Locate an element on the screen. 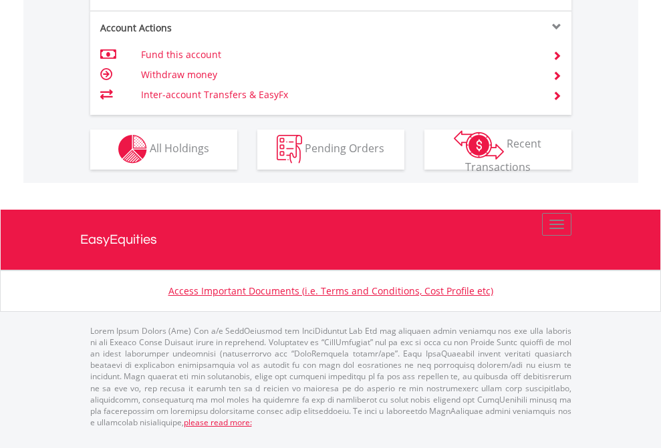 This screenshot has width=661, height=448. a: Access Important Documents (i.e. Terms and Conditions, Cost Profile etc) is located at coordinates (331, 291).